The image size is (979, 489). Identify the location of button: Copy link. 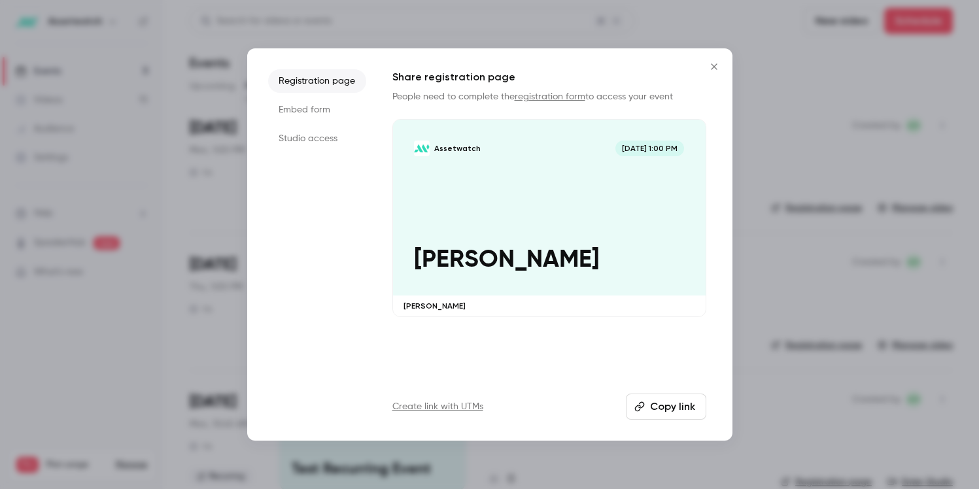
(665, 407).